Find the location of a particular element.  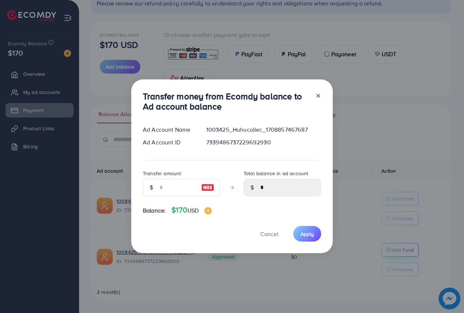

span: Balance: is located at coordinates (154, 210).